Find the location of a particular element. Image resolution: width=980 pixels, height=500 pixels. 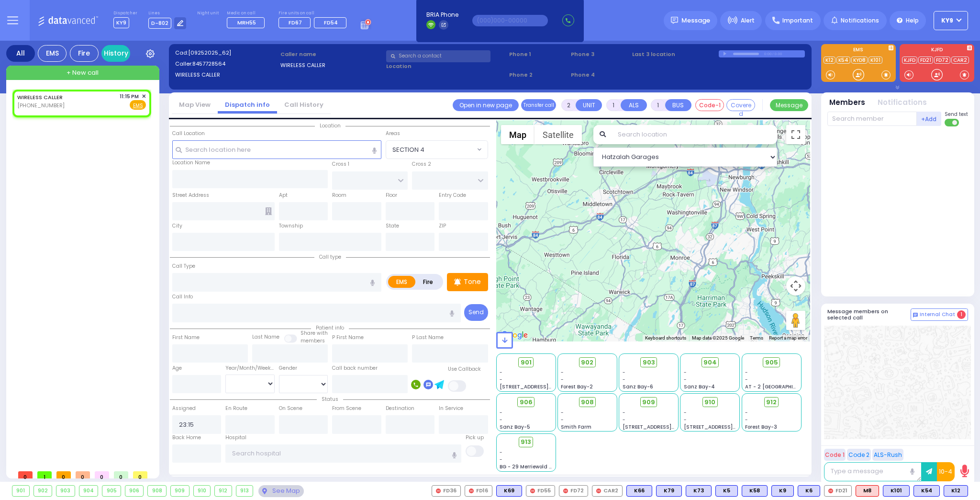

button: Code 1 is located at coordinates (835, 455).